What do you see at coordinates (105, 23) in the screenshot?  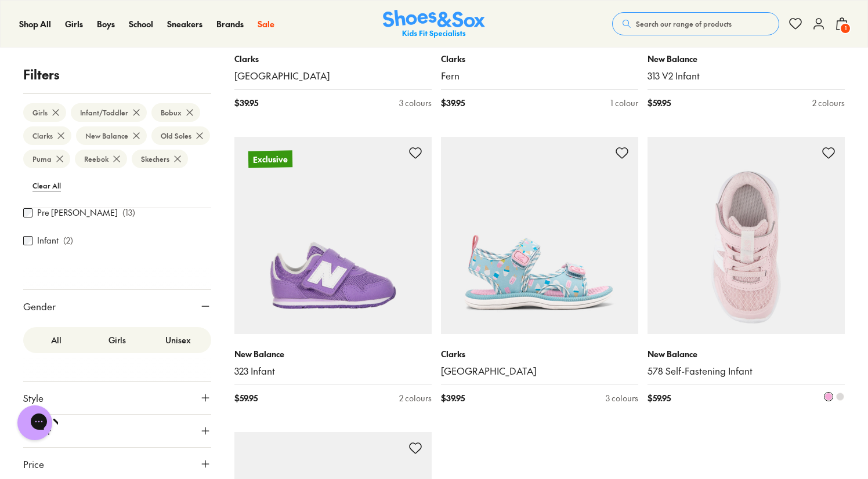 I see `a: Boys` at bounding box center [105, 23].